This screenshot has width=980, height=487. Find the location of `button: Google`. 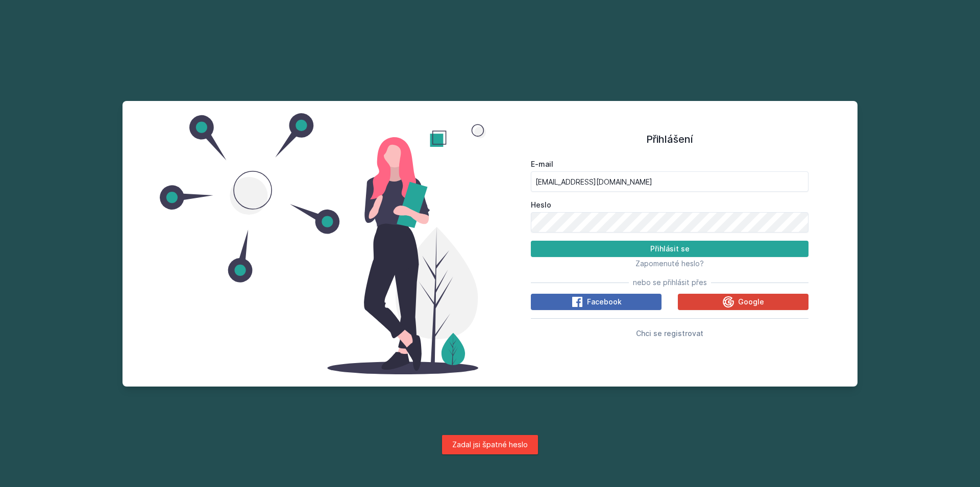

button: Google is located at coordinates (743, 302).